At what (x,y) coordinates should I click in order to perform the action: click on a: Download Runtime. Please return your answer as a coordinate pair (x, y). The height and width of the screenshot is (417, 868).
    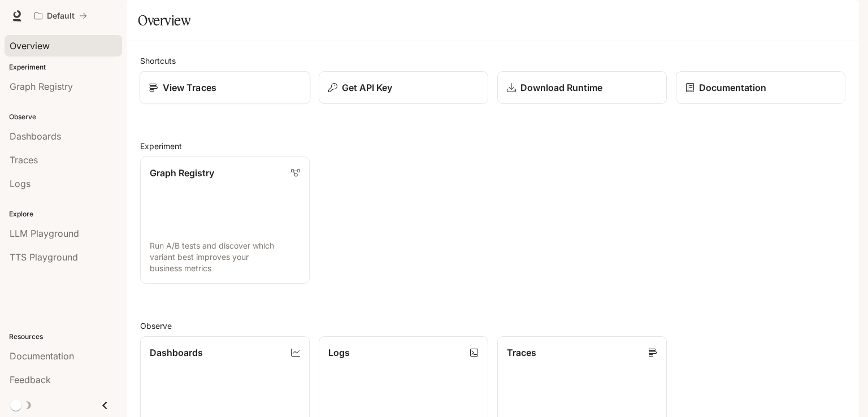
    Looking at the image, I should click on (582, 88).